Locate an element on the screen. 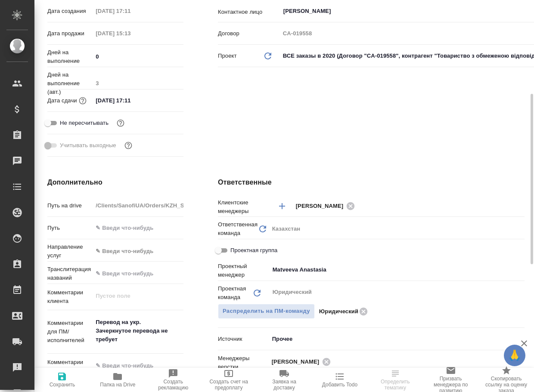  button: Заявка на доставку is located at coordinates (284, 380).